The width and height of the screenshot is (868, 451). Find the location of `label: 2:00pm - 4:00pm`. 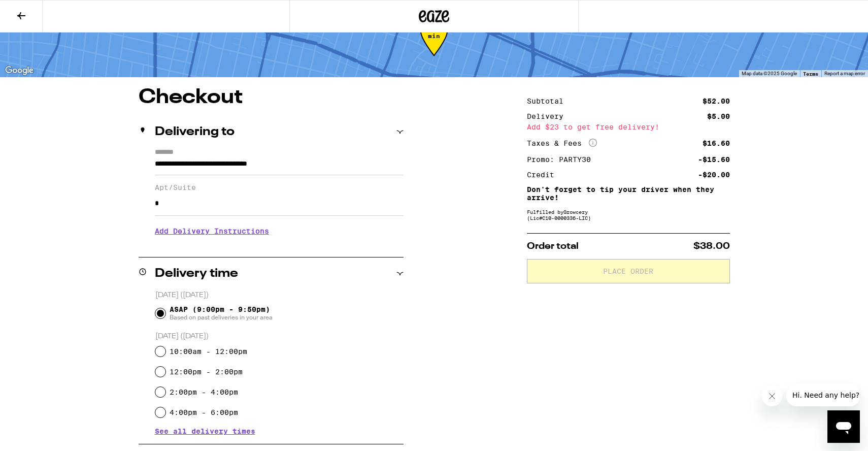

label: 2:00pm - 4:00pm is located at coordinates (204, 392).